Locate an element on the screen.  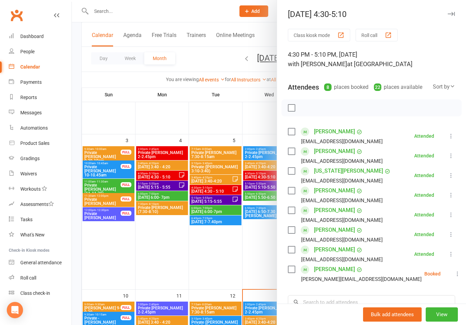
div: People is located at coordinates (27, 52).